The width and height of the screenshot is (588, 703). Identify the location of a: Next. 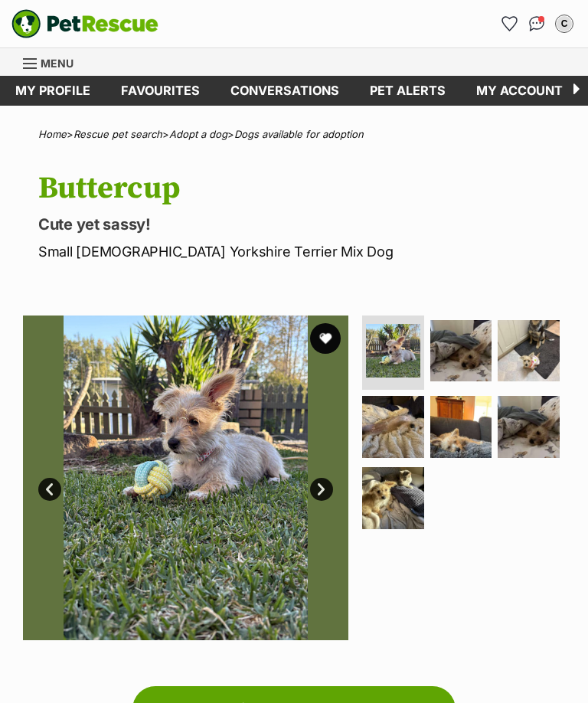
(321, 490).